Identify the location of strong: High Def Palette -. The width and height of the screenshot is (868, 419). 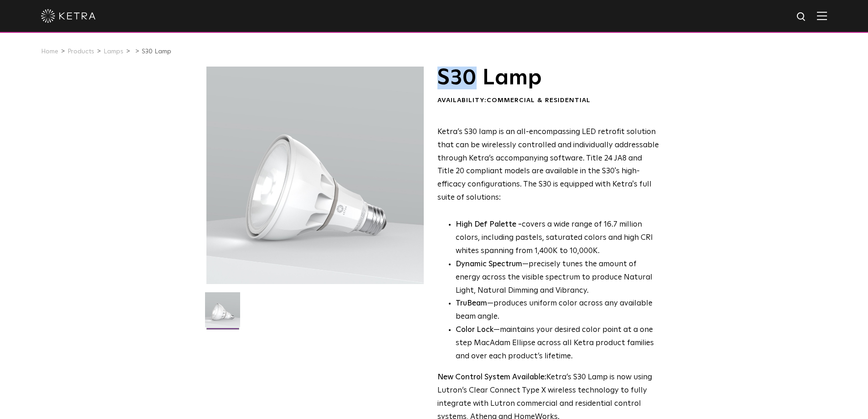
(488, 225).